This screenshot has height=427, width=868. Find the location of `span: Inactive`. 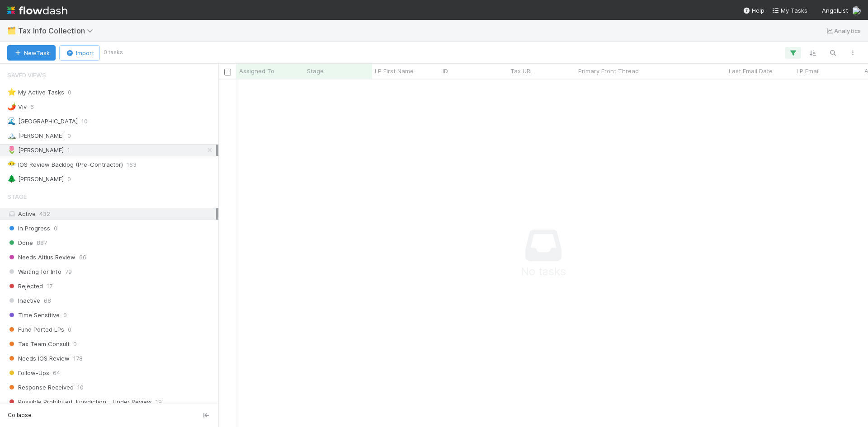

span: Inactive is located at coordinates (23, 300).